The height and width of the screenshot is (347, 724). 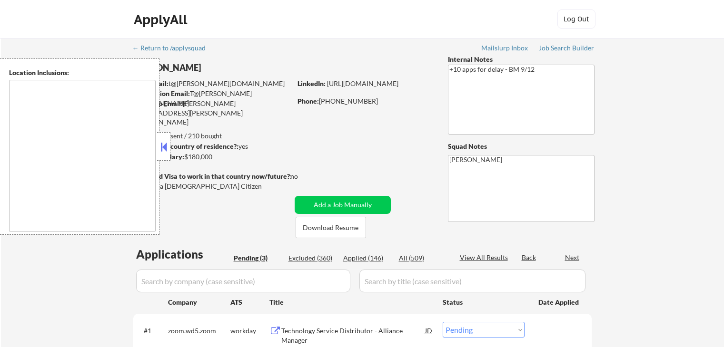 I want to click on input: Search by title (case sensitive), so click(x=472, y=281).